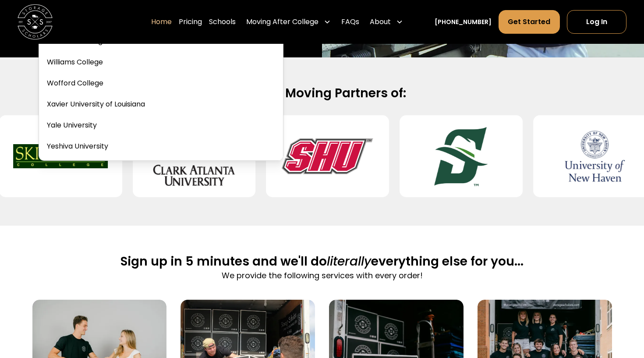 Image resolution: width=644 pixels, height=358 pixels. Describe the element at coordinates (349, 261) in the screenshot. I see `span: literally` at that location.